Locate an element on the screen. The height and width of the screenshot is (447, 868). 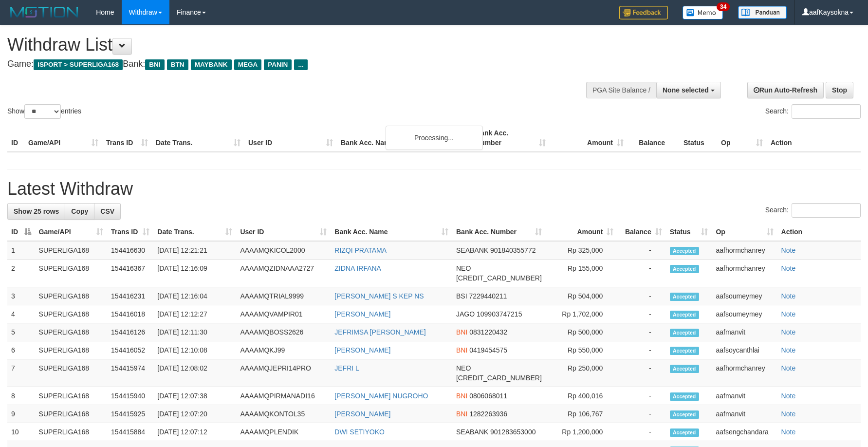
td: 8 is located at coordinates (21, 396).